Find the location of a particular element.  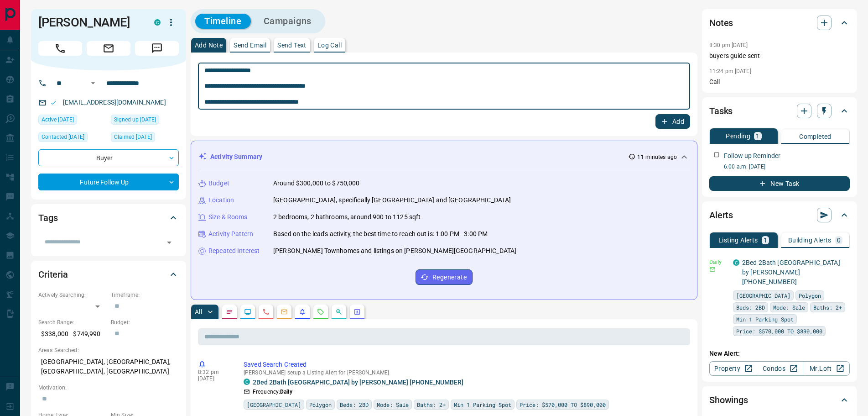

p: 2 bedrooms, 2 bathrooms, around 900 to 1125 sqft is located at coordinates (346, 217).